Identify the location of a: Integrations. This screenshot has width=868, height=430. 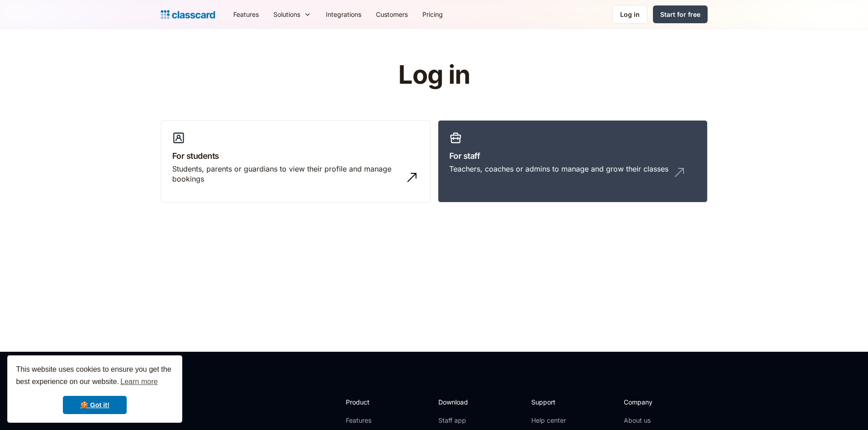
(343, 14).